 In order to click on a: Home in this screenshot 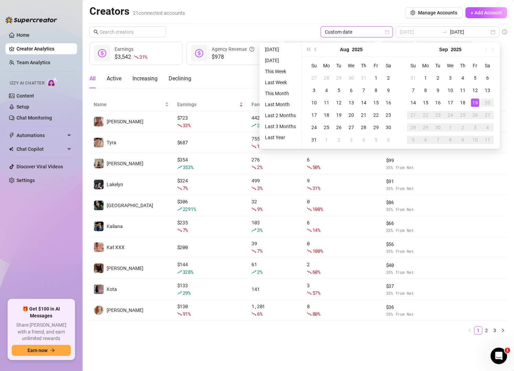, I will do `click(23, 35)`.